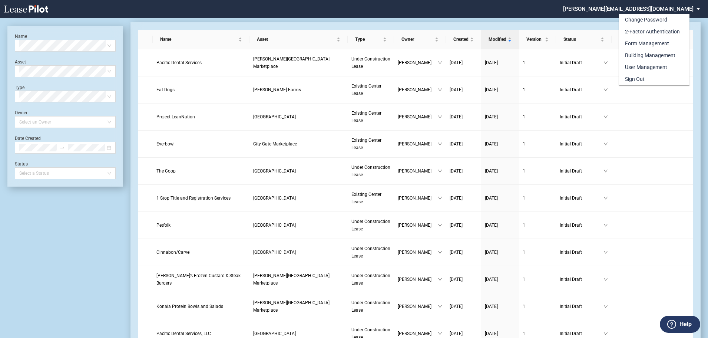 The height and width of the screenshot is (338, 708). I want to click on label: Help, so click(685, 324).